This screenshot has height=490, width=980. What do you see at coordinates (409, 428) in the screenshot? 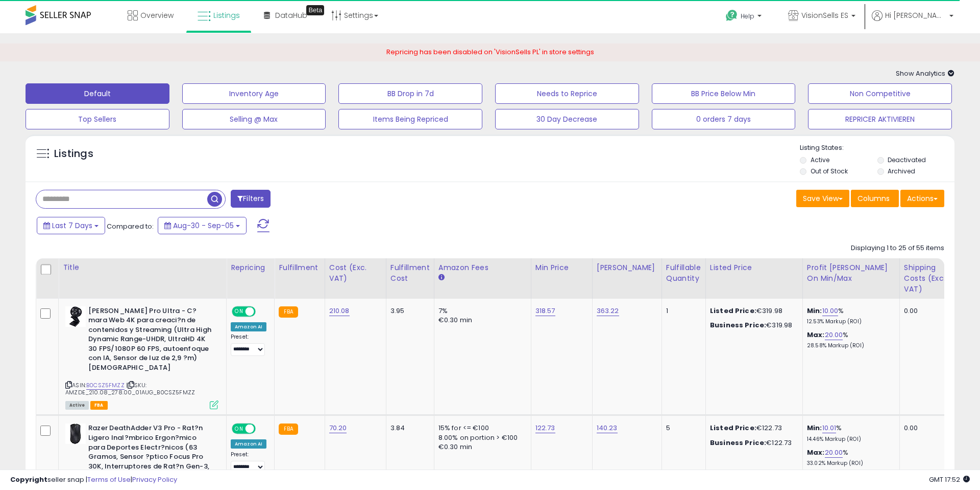
I see `div: 3.84` at bounding box center [409, 428].